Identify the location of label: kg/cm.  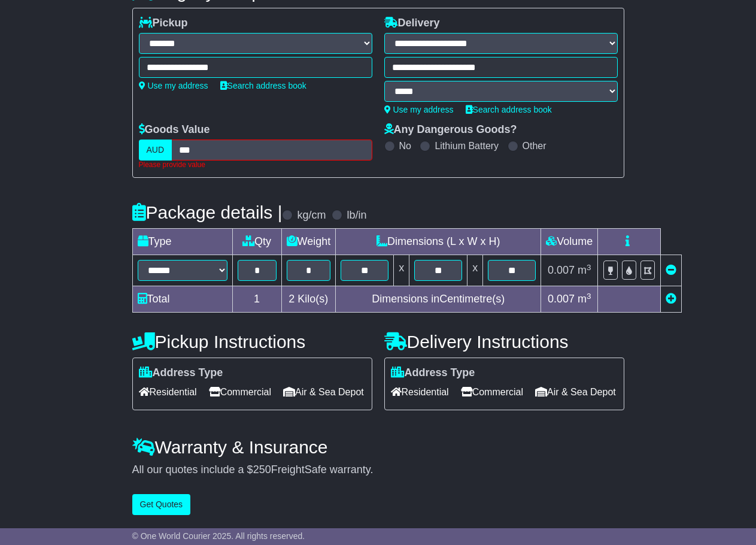
(311, 216).